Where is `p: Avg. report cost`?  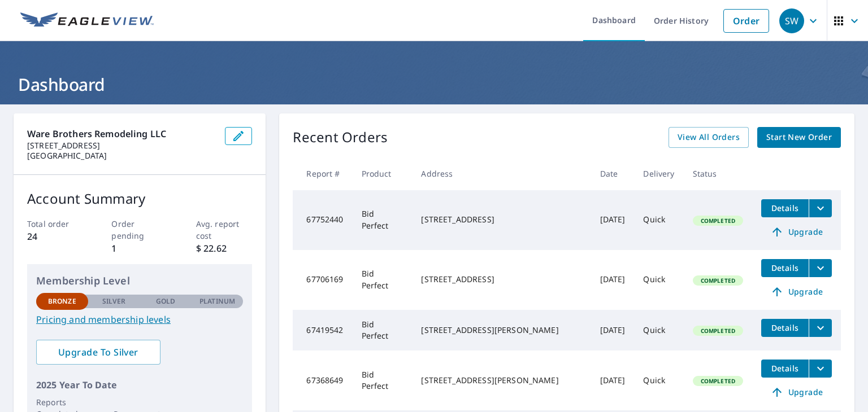 p: Avg. report cost is located at coordinates (225, 230).